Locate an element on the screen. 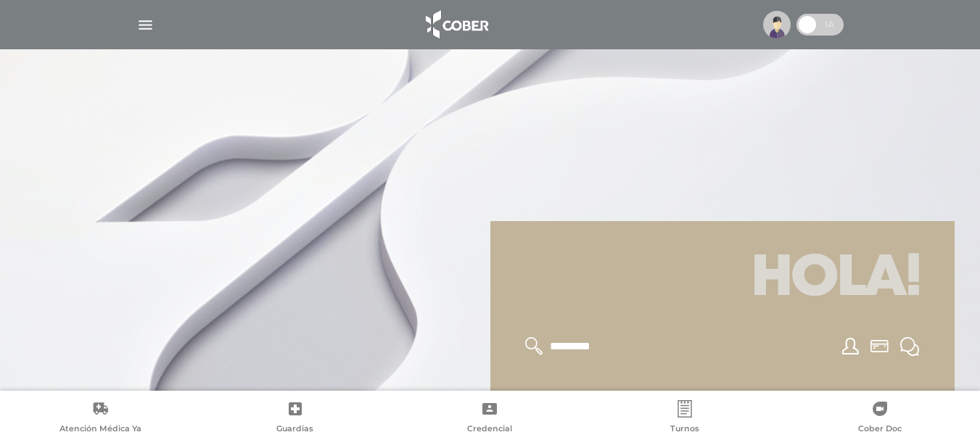 The height and width of the screenshot is (440, 980). h1: Hola! is located at coordinates (722, 279).